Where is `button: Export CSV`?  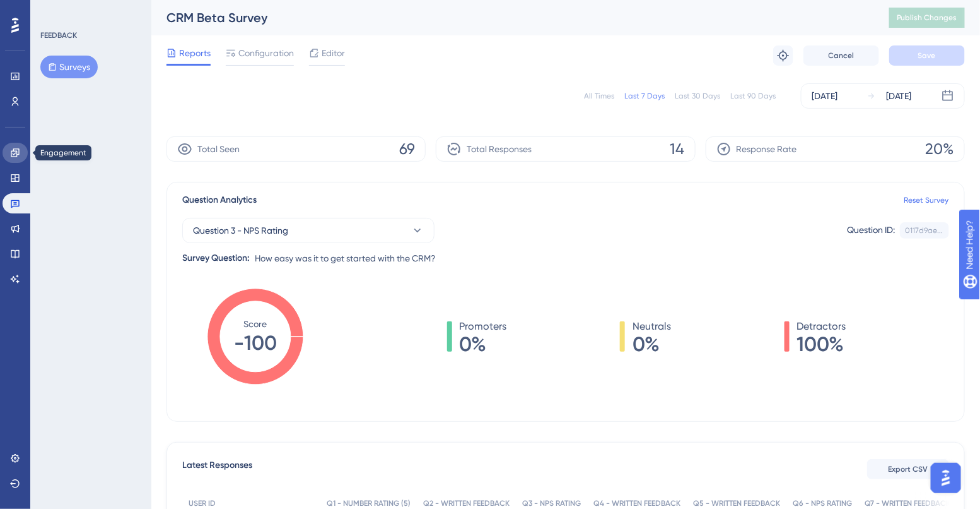
button: Export CSV is located at coordinates (909, 469).